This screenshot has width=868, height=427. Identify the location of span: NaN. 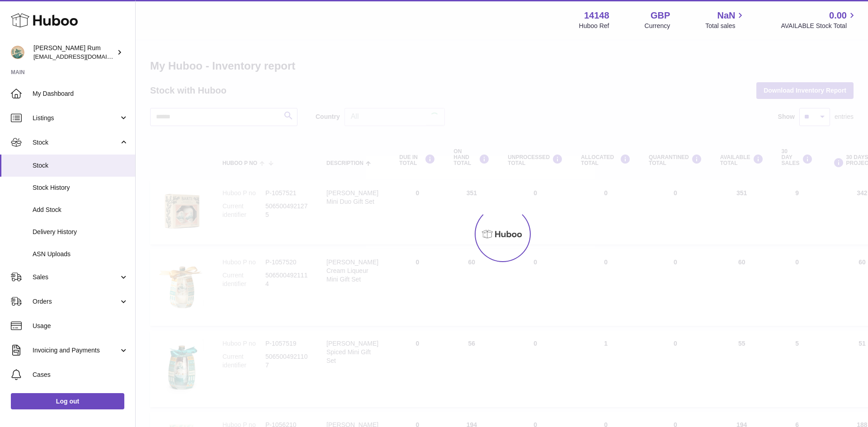
(726, 15).